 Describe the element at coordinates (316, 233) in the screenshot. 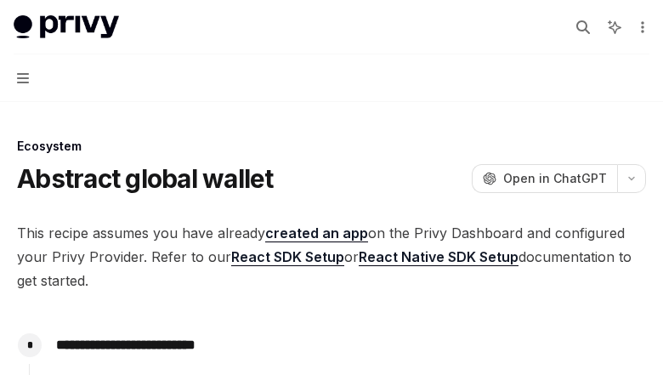

I see `a: created an app` at that location.